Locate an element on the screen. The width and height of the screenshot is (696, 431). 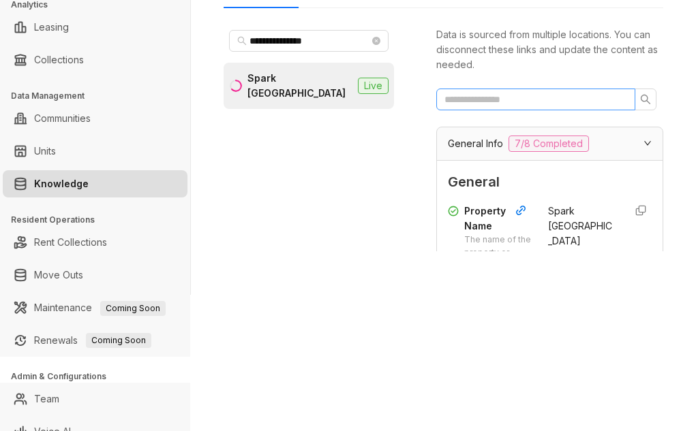
h3: Resident Operations is located at coordinates (100, 220).